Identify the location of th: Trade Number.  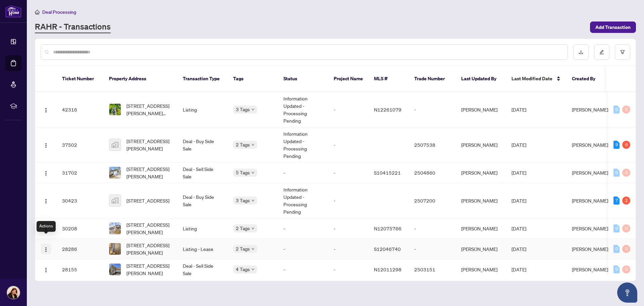
(432, 79).